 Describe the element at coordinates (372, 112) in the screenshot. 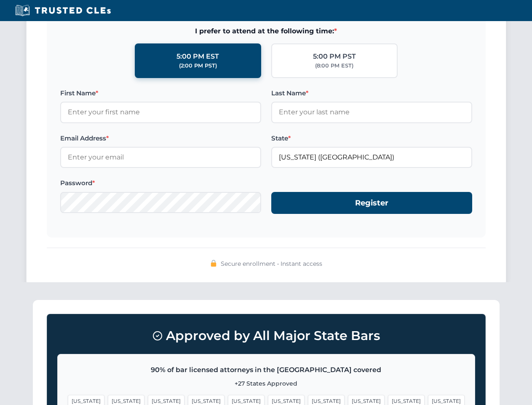

I see `input: Enter your last name` at that location.